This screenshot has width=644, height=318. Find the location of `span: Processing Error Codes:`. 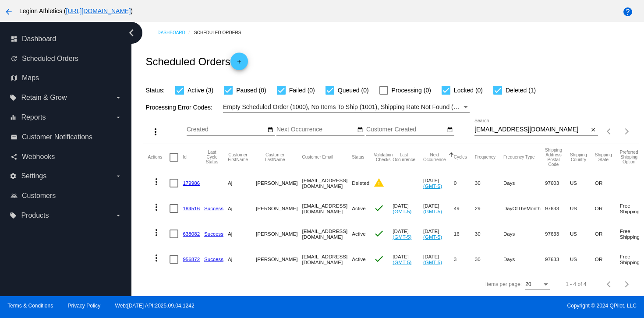

span: Processing Error Codes: is located at coordinates (179, 107).